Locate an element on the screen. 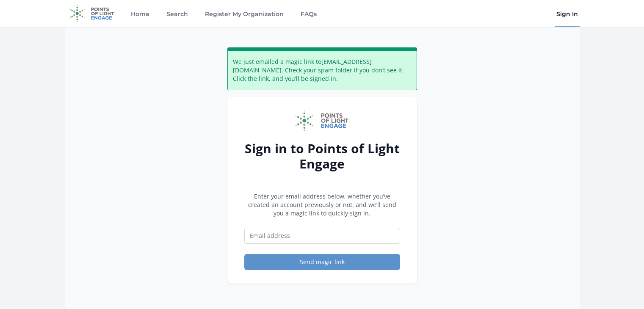 This screenshot has height=309, width=644. img: Points of Light Engage logo is located at coordinates (322, 121).